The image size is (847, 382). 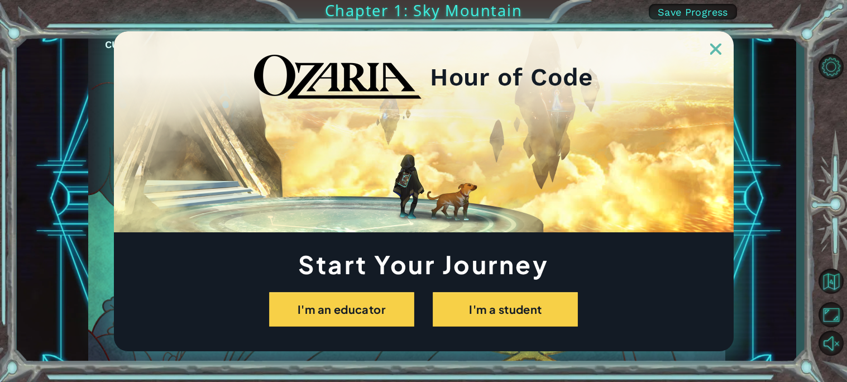 What do you see at coordinates (715, 49) in the screenshot?
I see `img: ExitButton_Dusk.png` at bounding box center [715, 49].